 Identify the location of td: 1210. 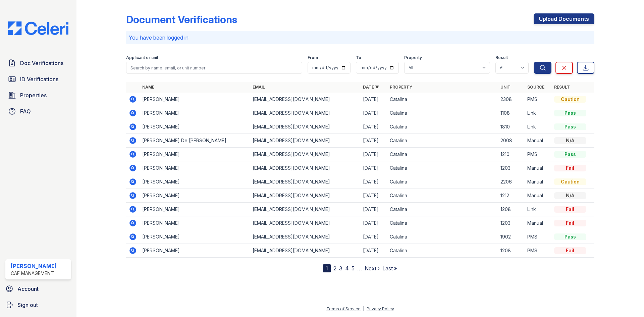
(511, 154).